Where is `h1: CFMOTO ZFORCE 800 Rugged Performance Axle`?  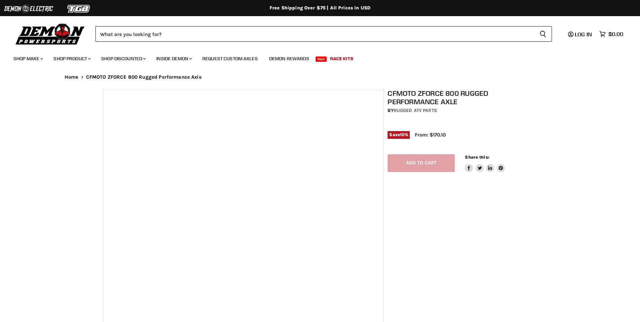 h1: CFMOTO ZFORCE 800 Rugged Performance Axle is located at coordinates (464, 98).